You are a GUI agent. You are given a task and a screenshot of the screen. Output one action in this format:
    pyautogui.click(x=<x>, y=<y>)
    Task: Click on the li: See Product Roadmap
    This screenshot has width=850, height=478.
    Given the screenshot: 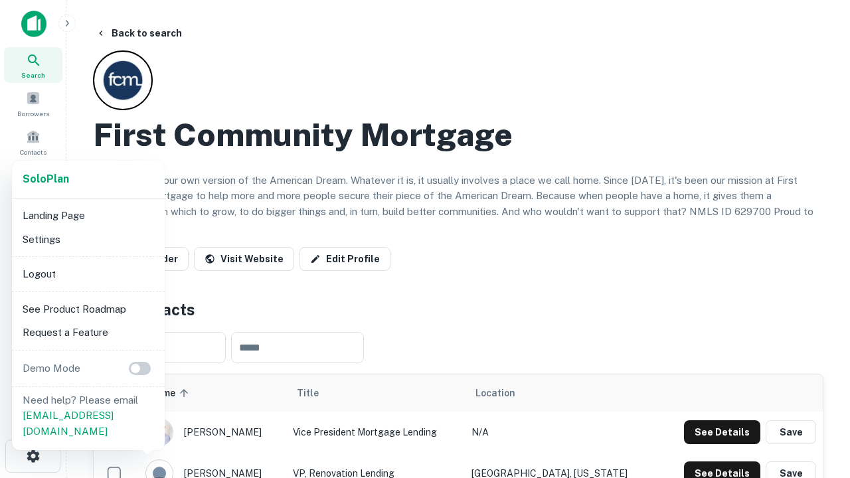 What is the action you would take?
    pyautogui.click(x=88, y=309)
    